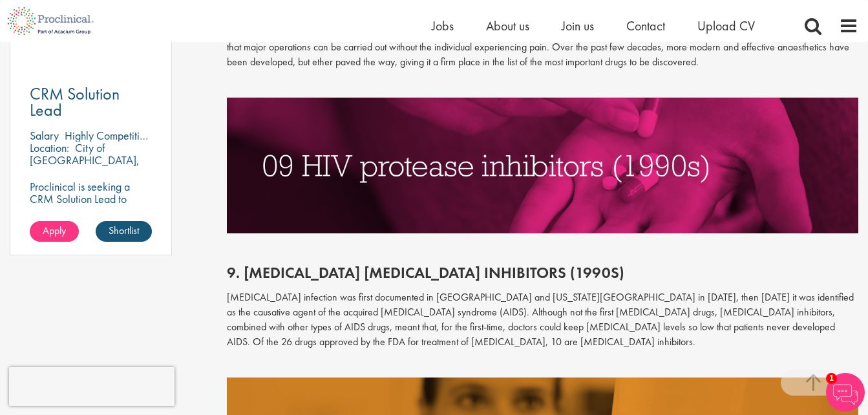  What do you see at coordinates (443, 26) in the screenshot?
I see `a: Jobs` at bounding box center [443, 26].